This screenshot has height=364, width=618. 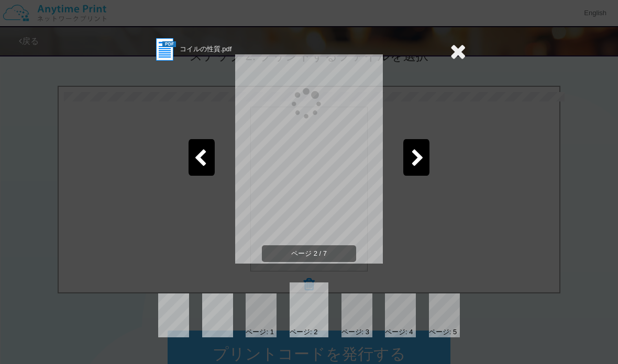 What do you see at coordinates (259, 332) in the screenshot?
I see `div: ページ: 1` at bounding box center [259, 332].